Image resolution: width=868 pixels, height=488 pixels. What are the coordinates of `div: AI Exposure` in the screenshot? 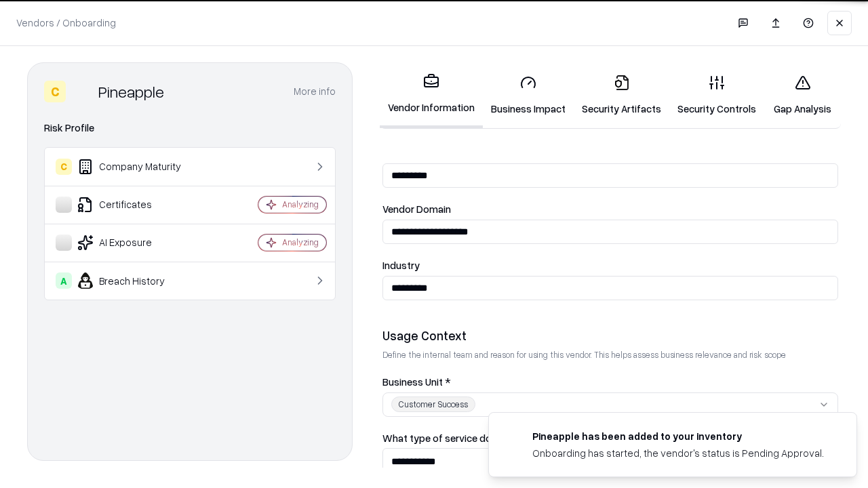 It's located at (136, 243).